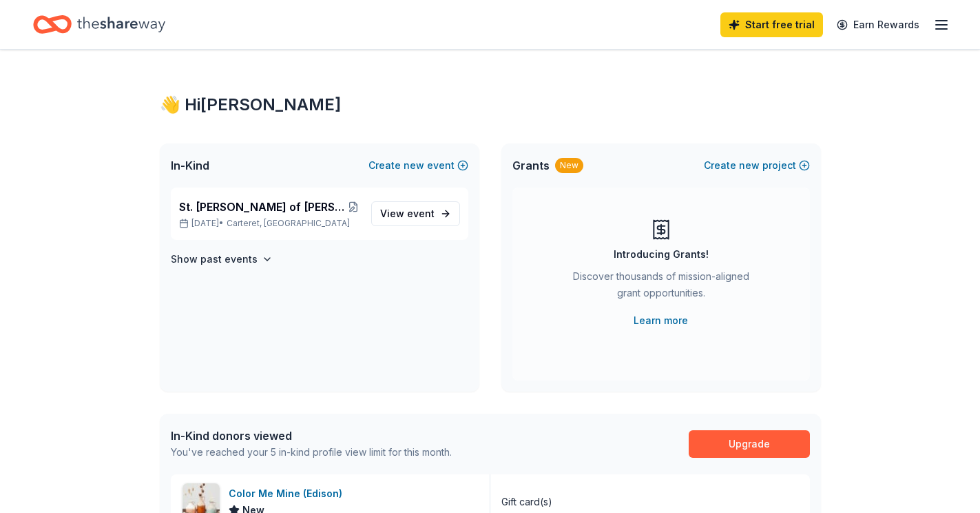 The image size is (980, 513). Describe the element at coordinates (527, 502) in the screenshot. I see `div: Gift card(s)` at that location.